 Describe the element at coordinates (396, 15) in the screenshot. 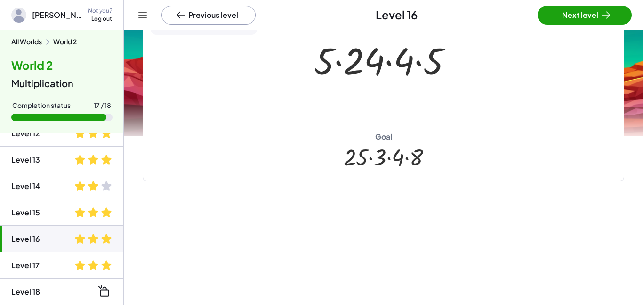

I see `span: Level 16` at that location.